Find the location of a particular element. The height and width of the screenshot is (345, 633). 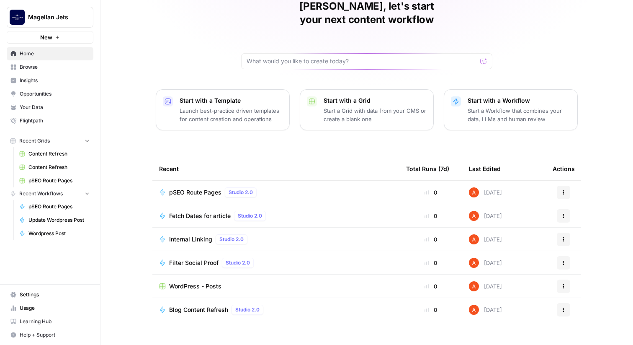

button: Start with a WorkflowStart a Workflow that combines your data, LLMs and human review is located at coordinates (511, 110).